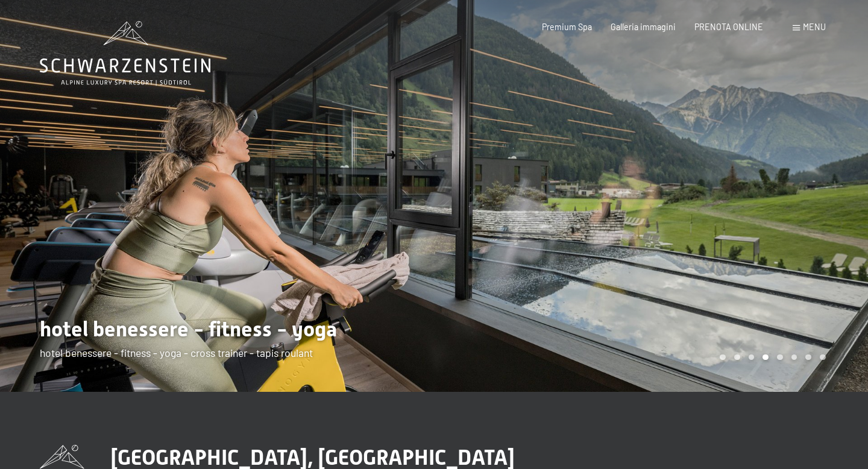 The image size is (868, 469). What do you see at coordinates (737, 358) in the screenshot?
I see `div: Carousel Page 2` at bounding box center [737, 358].